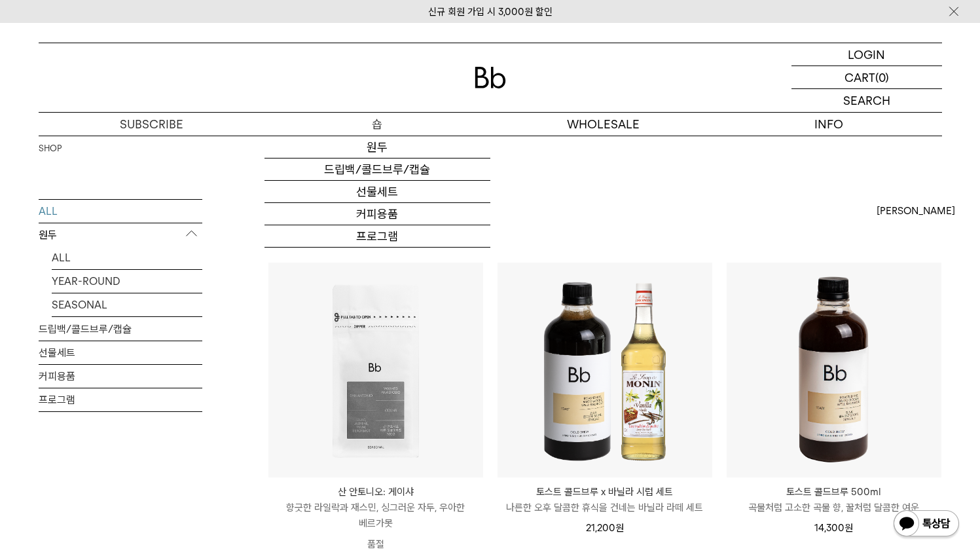  Describe the element at coordinates (120, 235) in the screenshot. I see `p: 원두` at that location.